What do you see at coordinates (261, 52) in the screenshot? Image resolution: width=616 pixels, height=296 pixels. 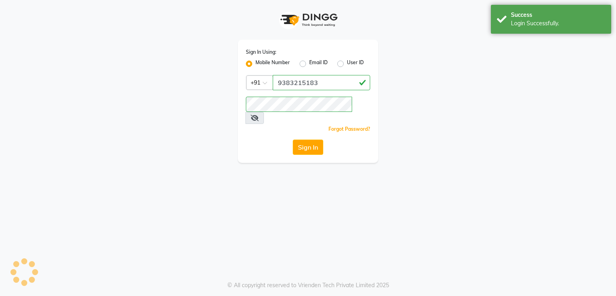 I see `label: Sign In Using:` at bounding box center [261, 52].